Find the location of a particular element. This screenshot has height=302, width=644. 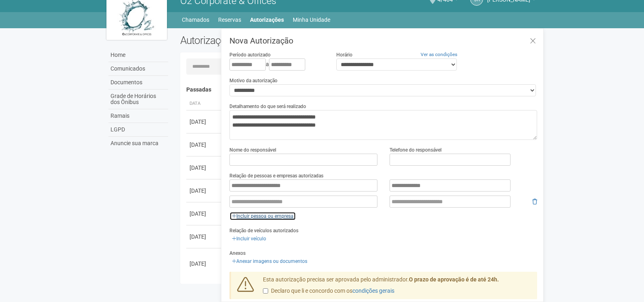

a: condições gerais is located at coordinates (373, 290).